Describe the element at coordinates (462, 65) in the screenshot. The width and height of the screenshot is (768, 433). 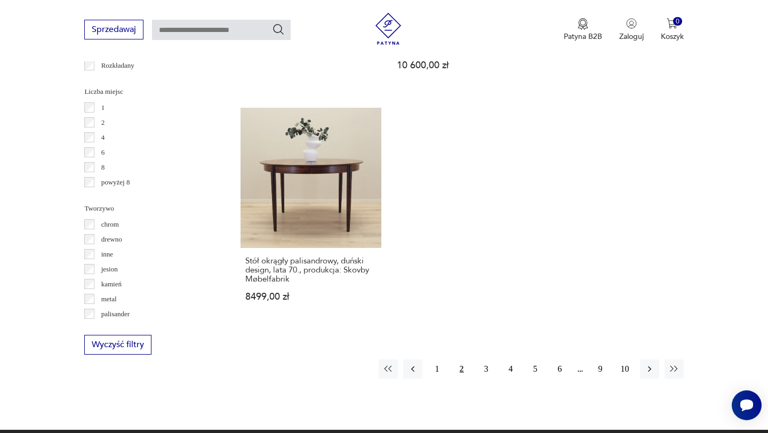
I see `p: 10 600,00 zł` at that location.